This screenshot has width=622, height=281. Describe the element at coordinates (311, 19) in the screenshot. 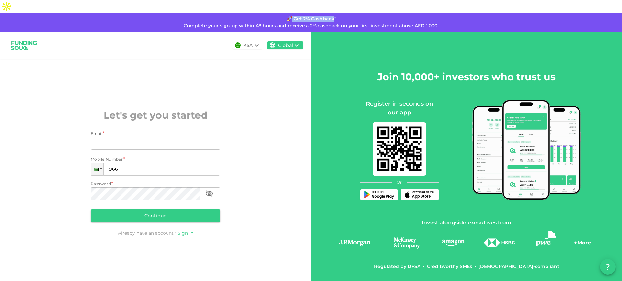

I see `strong: 🚀 Get 2% Cashback!` at that location.